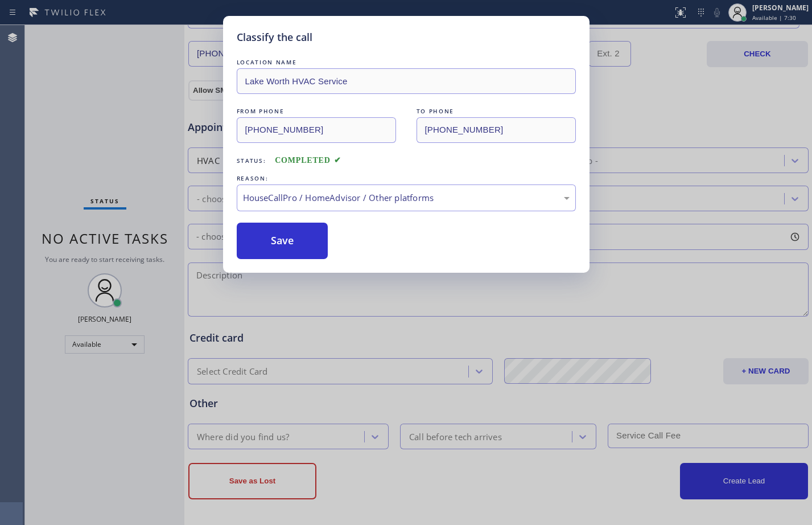  What do you see at coordinates (308, 160) in the screenshot?
I see `span: COMPLETED` at bounding box center [308, 160].